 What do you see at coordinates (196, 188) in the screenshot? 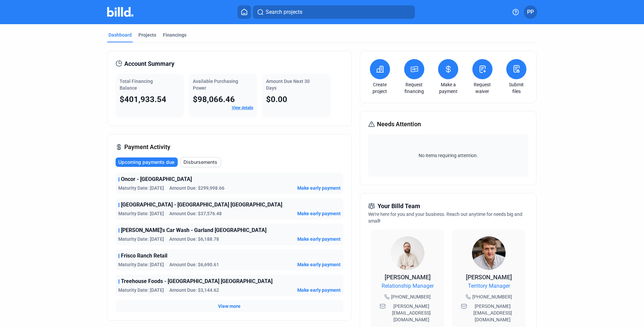
I see `span: Amount Due: $299,998.66` at bounding box center [196, 188].